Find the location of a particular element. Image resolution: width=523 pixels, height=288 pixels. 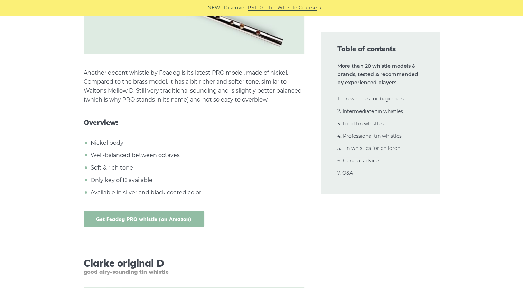

a: 3. Loud tin whistles is located at coordinates (361, 124).